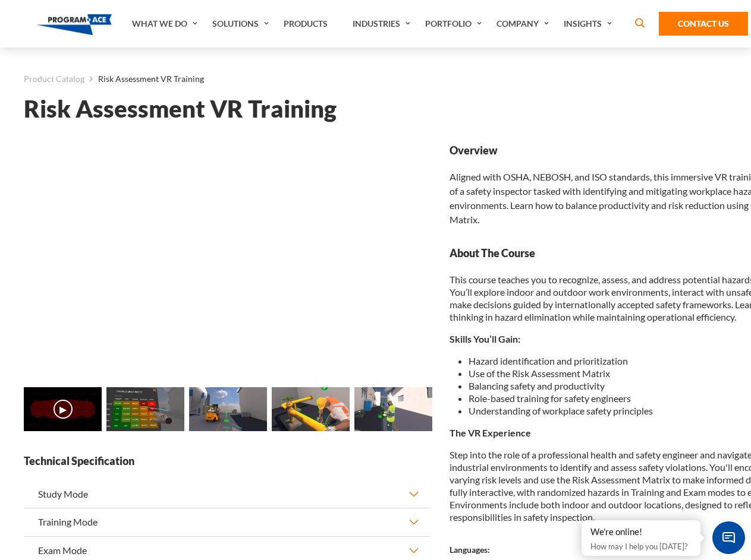 This screenshot has height=560, width=751. I want to click on img: Risk Assessment VR Training - Preview 2, so click(228, 409).